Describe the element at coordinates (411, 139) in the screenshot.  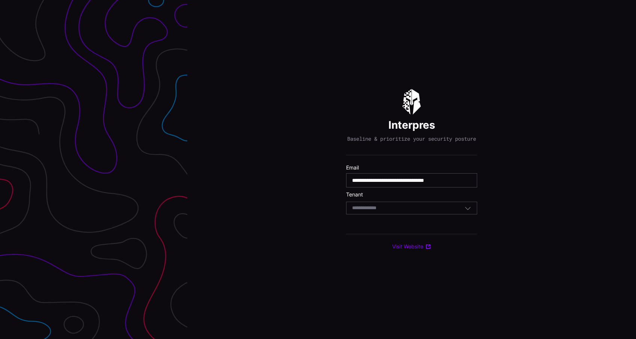
I see `p: Baseline & prioritize your security posture` at that location.